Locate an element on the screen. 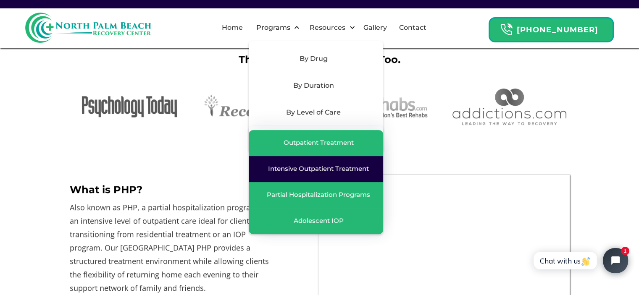 The image size is (639, 295). div: Adolescent IOP is located at coordinates (318, 221).